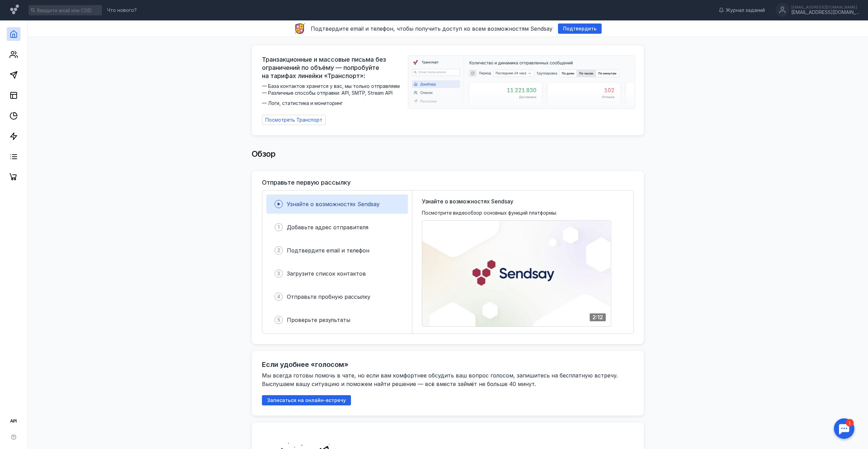  I want to click on a: Журнал заданий, so click(742, 10).